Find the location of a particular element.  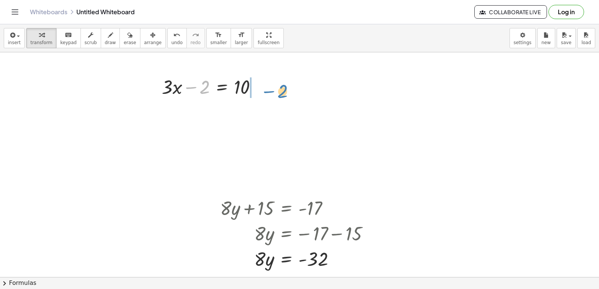

span: new is located at coordinates (546, 43).